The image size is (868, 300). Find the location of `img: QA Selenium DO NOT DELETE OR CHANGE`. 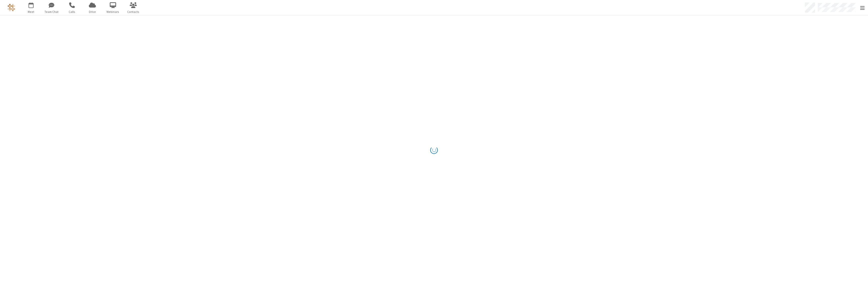

img: QA Selenium DO NOT DELETE OR CHANGE is located at coordinates (11, 7).